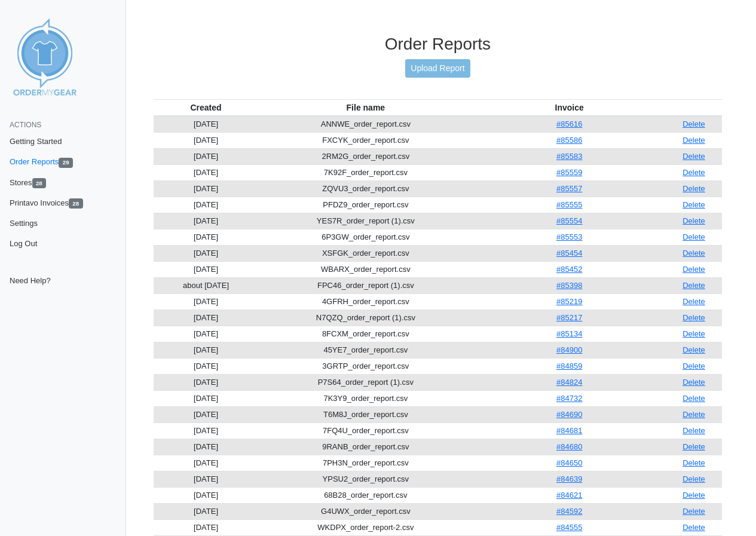 The height and width of the screenshot is (536, 756). Describe the element at coordinates (569, 511) in the screenshot. I see `a: #84592` at that location.